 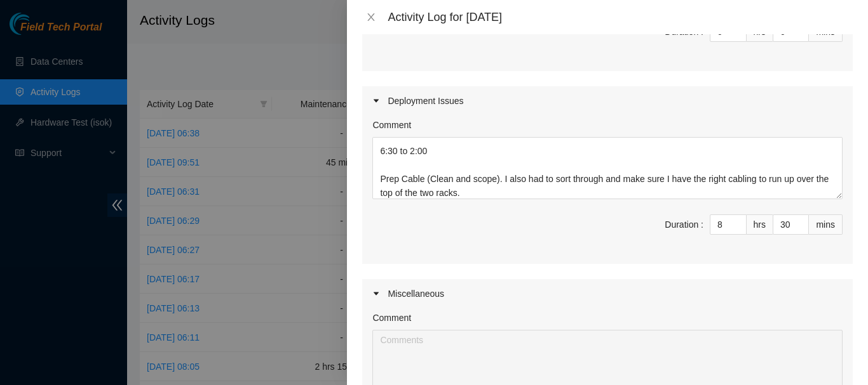 I want to click on div: Duration :, so click(x=683, y=225).